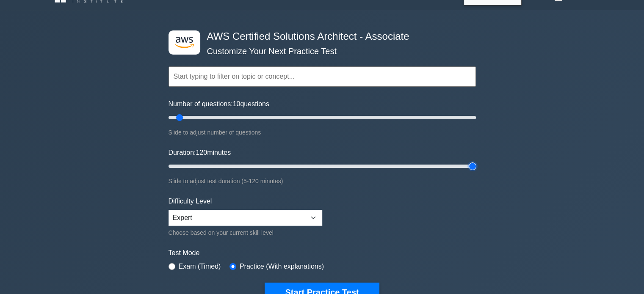 This screenshot has width=644, height=294. Describe the element at coordinates (319, 36) in the screenshot. I see `h4: AWS Certified Solutions Architect - Associate` at that location.